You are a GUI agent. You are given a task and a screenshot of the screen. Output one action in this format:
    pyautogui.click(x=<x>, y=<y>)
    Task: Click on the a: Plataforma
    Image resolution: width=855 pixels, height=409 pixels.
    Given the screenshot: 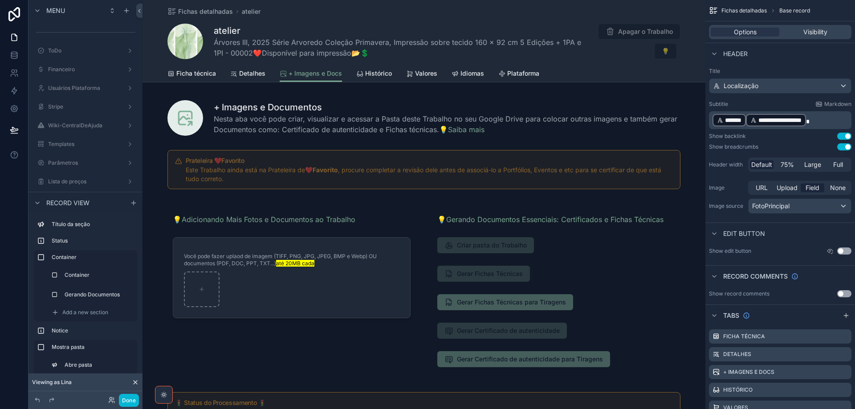 What is the action you would take?
    pyautogui.click(x=519, y=74)
    